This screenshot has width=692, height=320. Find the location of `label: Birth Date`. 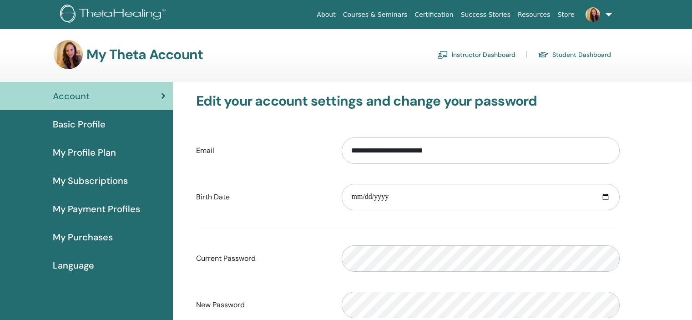

label: Birth Date is located at coordinates (262, 197).